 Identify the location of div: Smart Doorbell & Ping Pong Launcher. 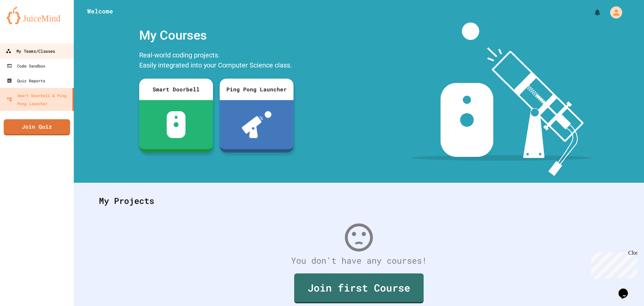
(38, 99).